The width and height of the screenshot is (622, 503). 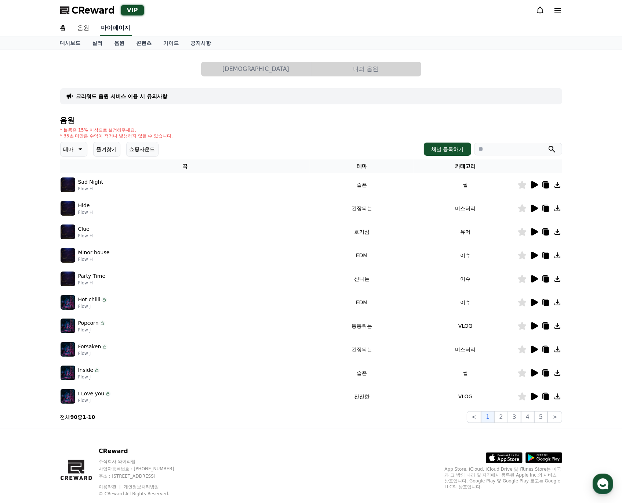 What do you see at coordinates (84, 417) in the screenshot?
I see `strong: 1` at bounding box center [84, 417].